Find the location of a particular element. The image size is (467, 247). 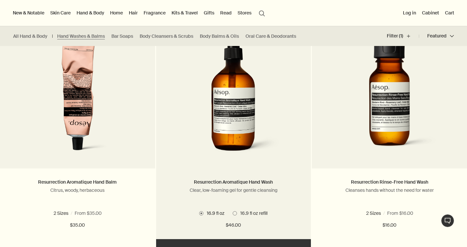

span: 16.5 oz is located at coordinates (94, 213).